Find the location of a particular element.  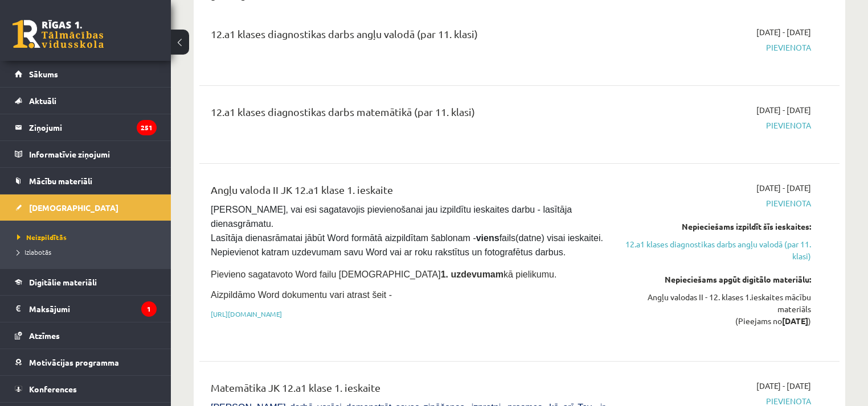

a: Motivācijas programma is located at coordinates (85, 362).